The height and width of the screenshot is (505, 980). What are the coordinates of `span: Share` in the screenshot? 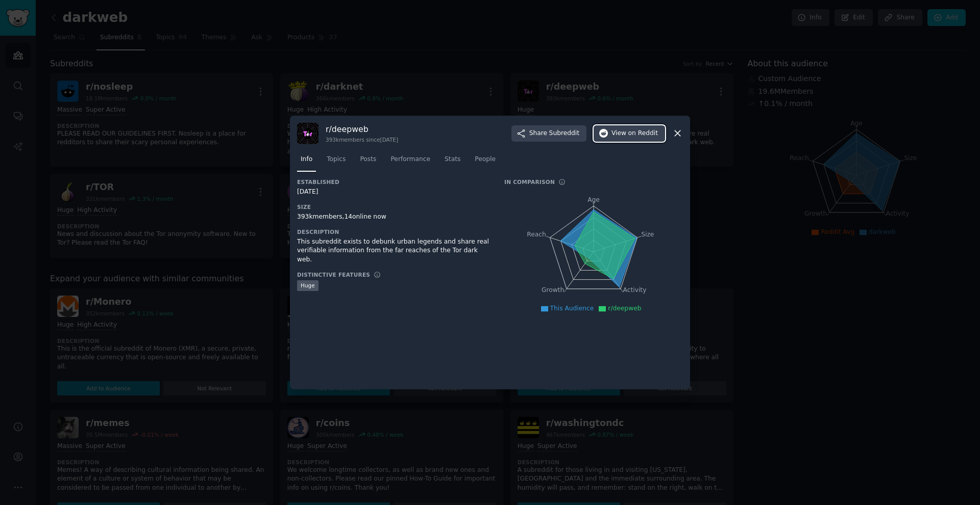 It's located at (554, 133).